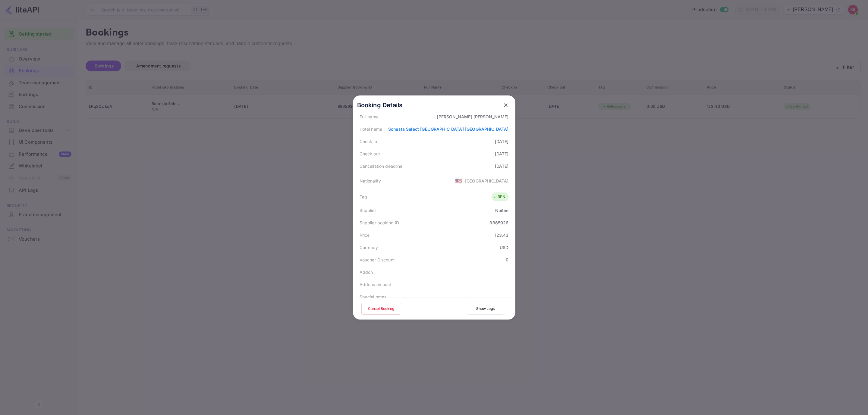 The height and width of the screenshot is (415, 868). What do you see at coordinates (380, 223) in the screenshot?
I see `div: Supplier booking ID` at bounding box center [380, 223].